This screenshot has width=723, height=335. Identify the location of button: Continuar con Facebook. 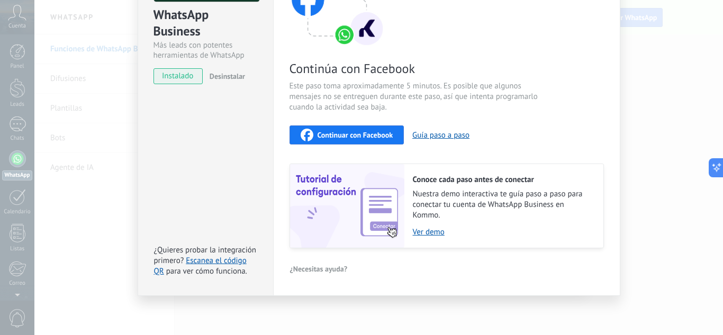
(346, 135).